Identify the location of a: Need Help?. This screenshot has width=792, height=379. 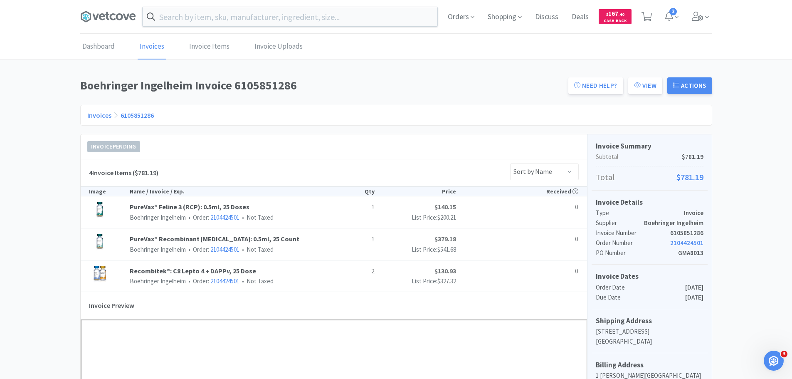
(596, 86).